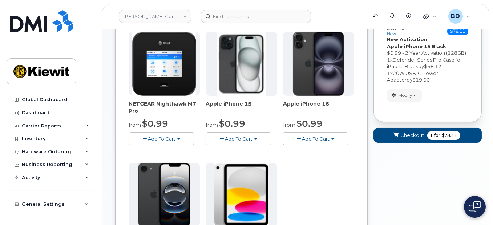 The image size is (493, 225). I want to click on img: iphone15.jpg, so click(241, 64).